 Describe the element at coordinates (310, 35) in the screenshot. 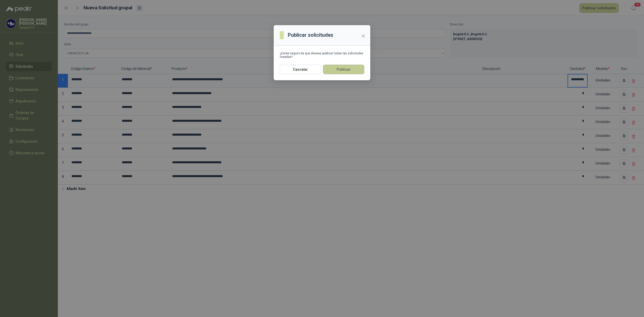

I see `h3: Publicar solicitudes` at that location.